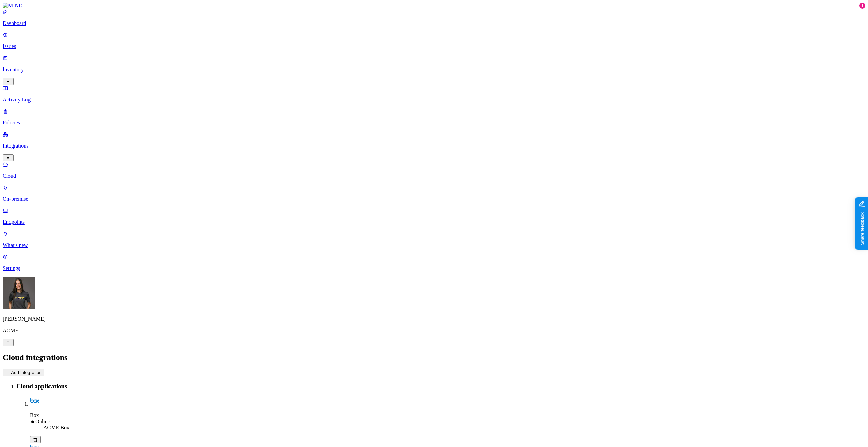 Image resolution: width=868 pixels, height=447 pixels. What do you see at coordinates (34, 415) in the screenshot?
I see `span: Box` at bounding box center [34, 415].